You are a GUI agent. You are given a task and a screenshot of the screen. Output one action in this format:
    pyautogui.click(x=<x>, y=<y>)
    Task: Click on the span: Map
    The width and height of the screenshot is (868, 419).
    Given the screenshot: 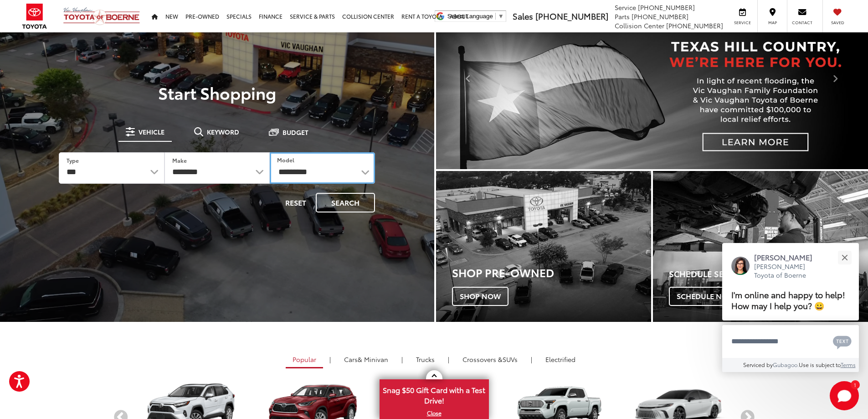 What is the action you would take?
    pyautogui.click(x=772, y=22)
    